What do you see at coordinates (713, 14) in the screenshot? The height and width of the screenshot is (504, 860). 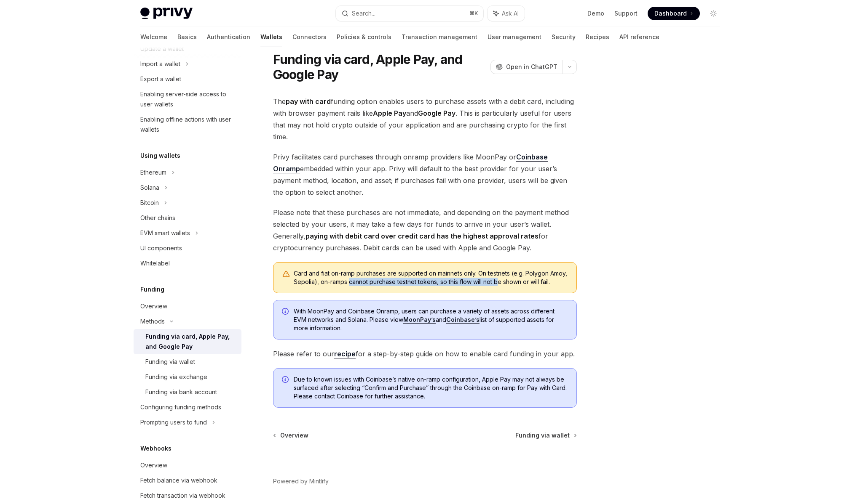 I see `button: Toggle dark mode` at bounding box center [713, 14].